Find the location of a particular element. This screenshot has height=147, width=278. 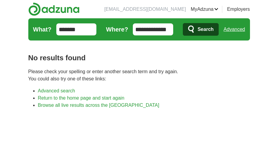

span: Search is located at coordinates (205, 29).